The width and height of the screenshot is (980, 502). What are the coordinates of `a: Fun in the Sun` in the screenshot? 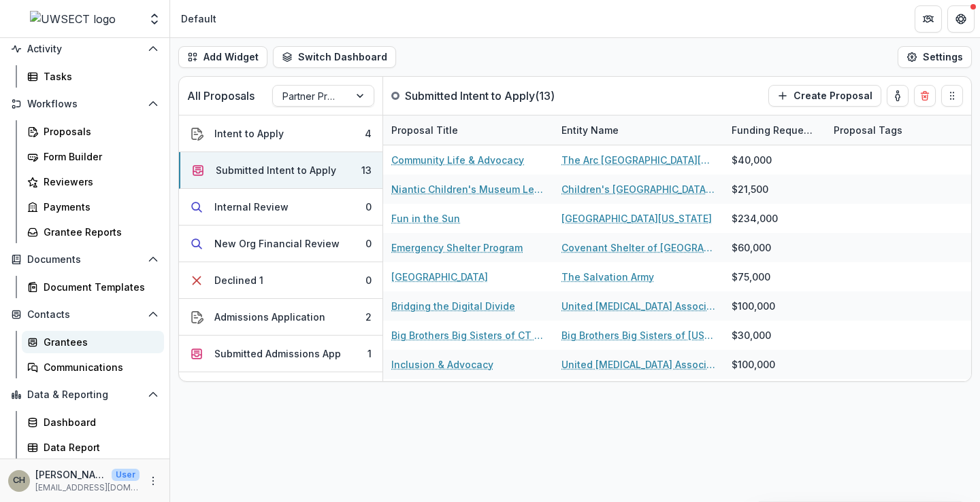 It's located at (425, 219).